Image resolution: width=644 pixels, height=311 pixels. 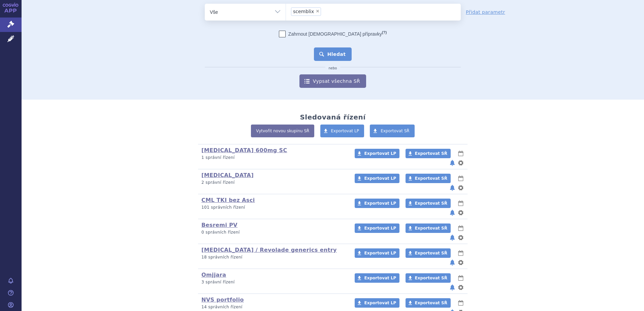 What do you see at coordinates (274, 282) in the screenshot?
I see `p: 3 správní řízení` at bounding box center [274, 282].